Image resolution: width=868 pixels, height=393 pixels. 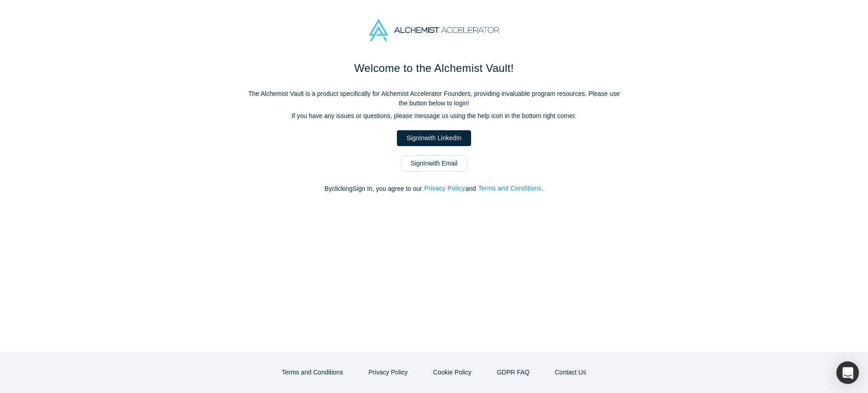 I want to click on button: Contact Us, so click(x=570, y=373).